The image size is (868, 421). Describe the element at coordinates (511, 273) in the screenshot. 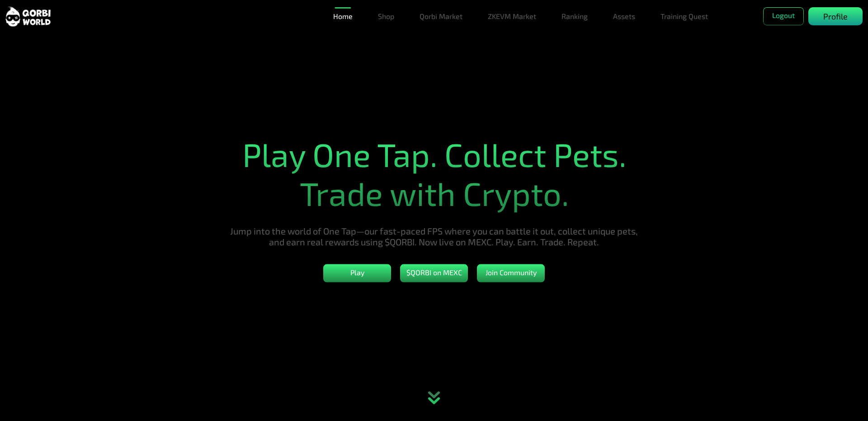

I see `button: Join Community` at that location.